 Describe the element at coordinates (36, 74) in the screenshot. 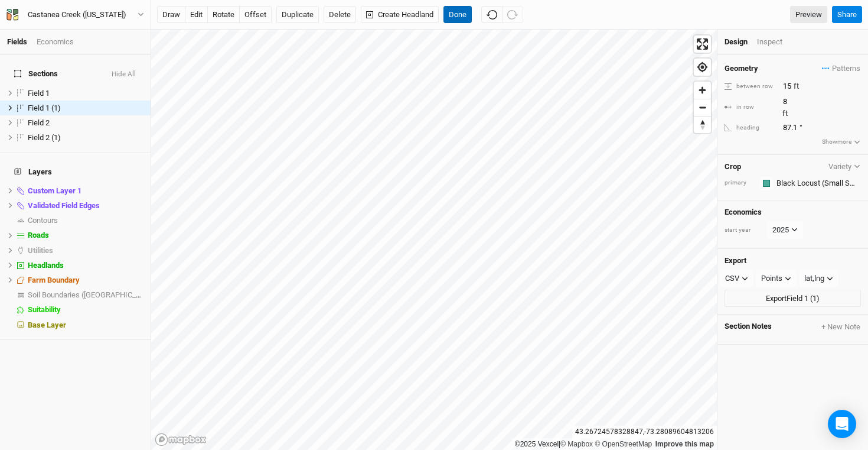

I see `span: Sections` at that location.